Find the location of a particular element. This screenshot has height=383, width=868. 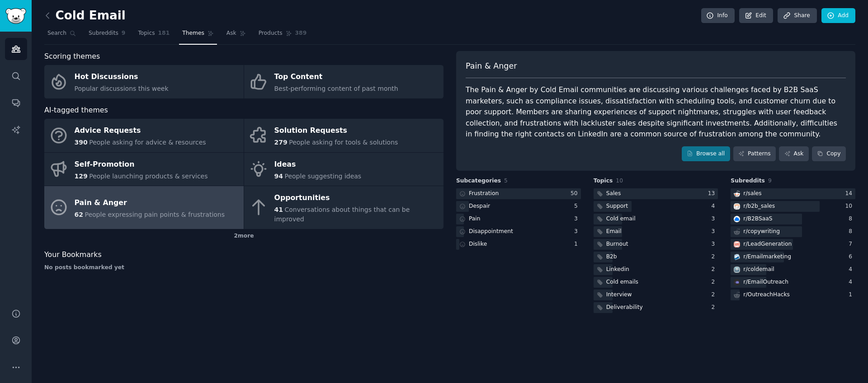

a: Dislike1 is located at coordinates (518, 245).